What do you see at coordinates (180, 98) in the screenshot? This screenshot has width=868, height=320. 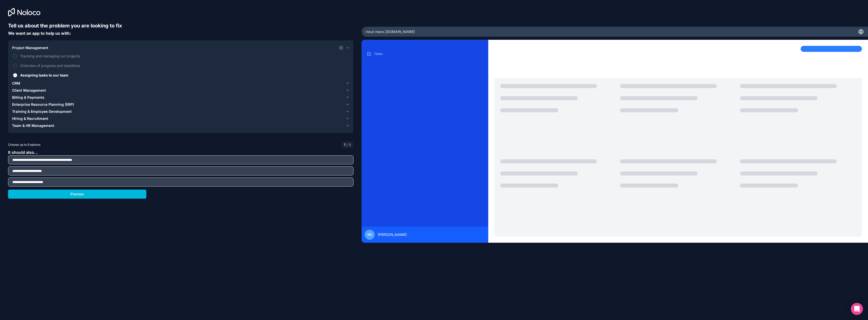 I see `button: Billing & Payments` at bounding box center [180, 98].